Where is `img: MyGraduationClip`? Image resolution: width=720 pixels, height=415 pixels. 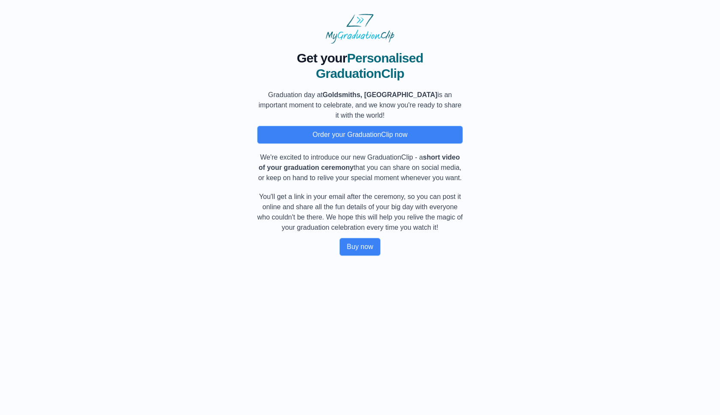 img: MyGraduationClip is located at coordinates (360, 29).